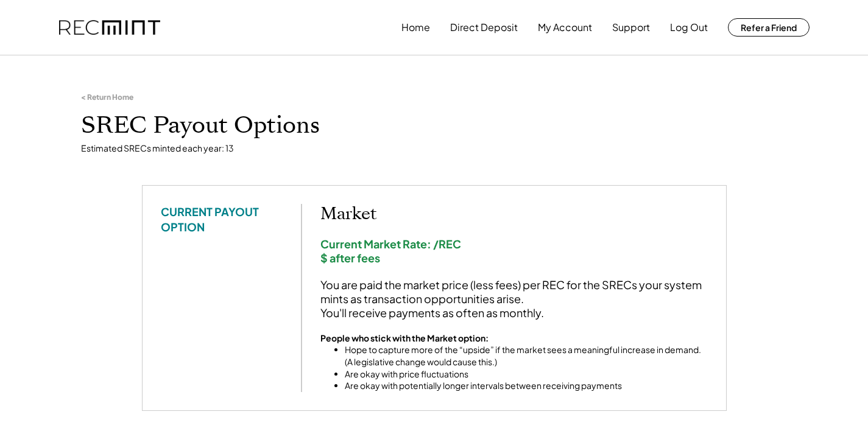 This screenshot has height=445, width=868. What do you see at coordinates (689, 27) in the screenshot?
I see `button: Log Out` at bounding box center [689, 27].